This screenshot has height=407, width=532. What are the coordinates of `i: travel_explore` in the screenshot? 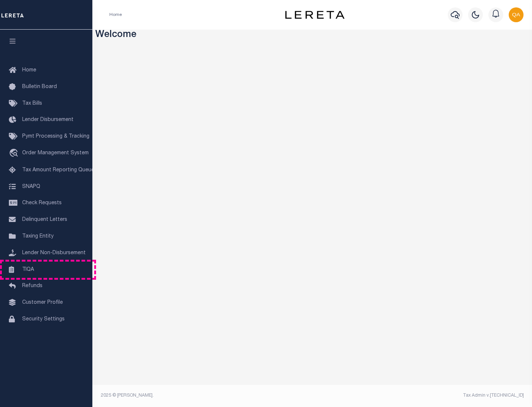 It's located at (15, 153).